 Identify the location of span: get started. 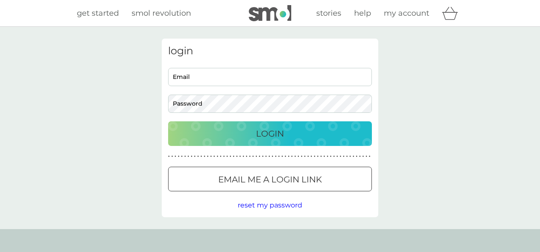
(98, 13).